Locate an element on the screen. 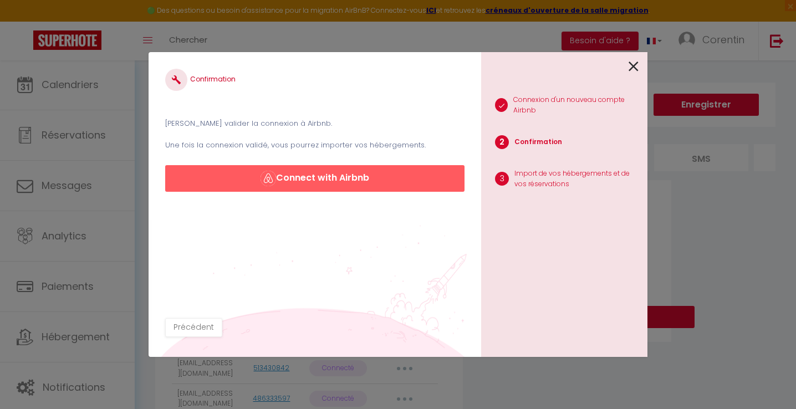 Image resolution: width=796 pixels, height=409 pixels. p: Connexion d'un nouveau compte Airbnb is located at coordinates (576, 105).